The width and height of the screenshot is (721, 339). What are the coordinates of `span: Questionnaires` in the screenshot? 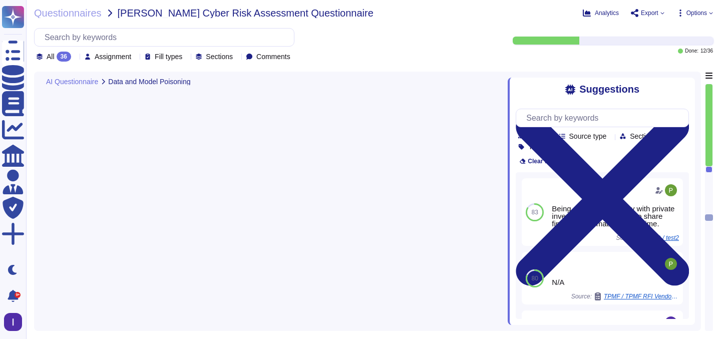 It's located at (68, 13).